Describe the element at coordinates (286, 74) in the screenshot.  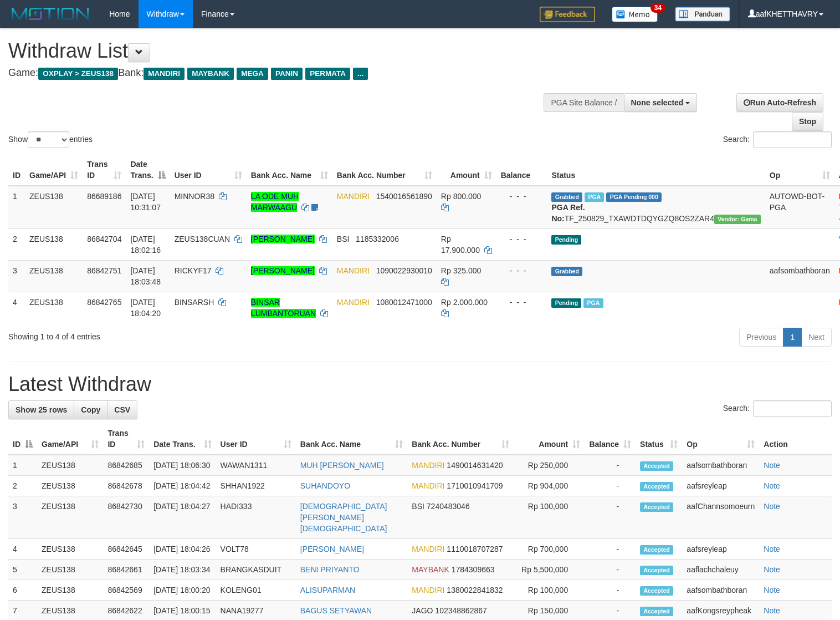
I see `span: PANIN` at that location.